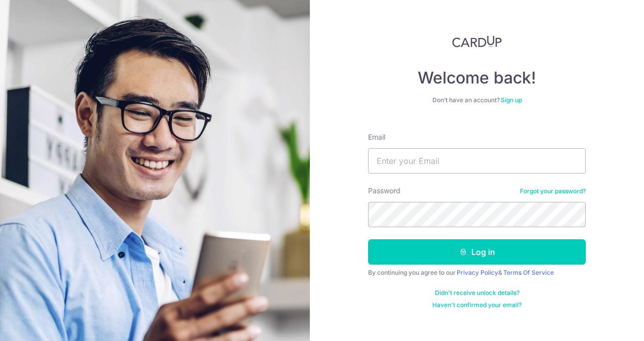  What do you see at coordinates (511, 100) in the screenshot?
I see `a: Sign up` at bounding box center [511, 100].